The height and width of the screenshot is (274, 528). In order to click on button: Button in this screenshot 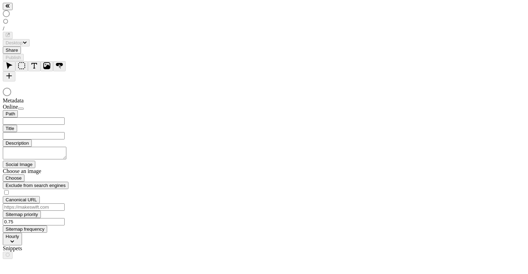, I will do `click(59, 66)`.